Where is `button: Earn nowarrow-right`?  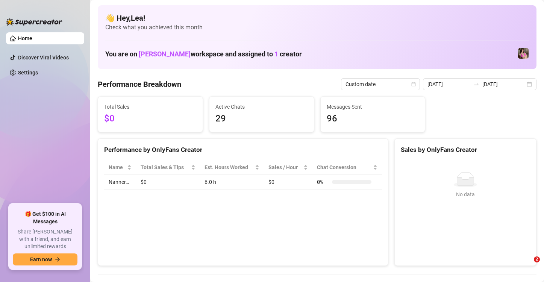 button: Earn nowarrow-right is located at coordinates (45, 260).